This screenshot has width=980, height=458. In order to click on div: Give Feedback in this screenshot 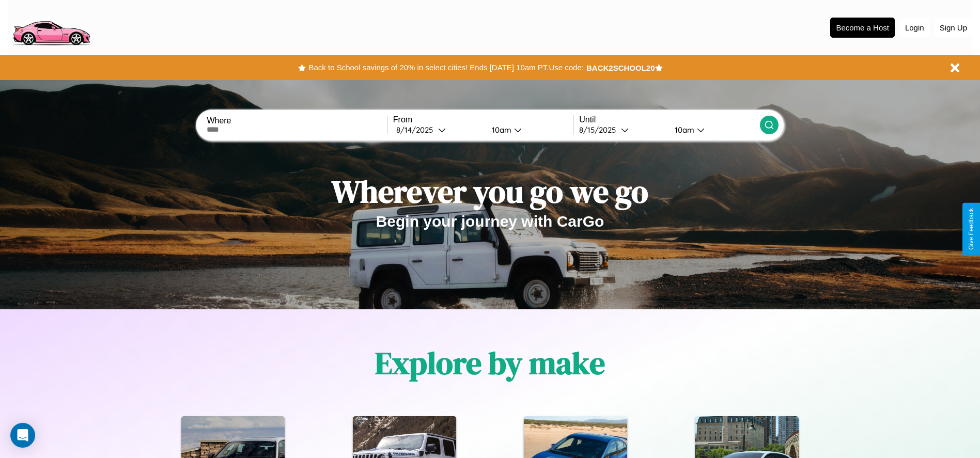, I will do `click(971, 229)`.